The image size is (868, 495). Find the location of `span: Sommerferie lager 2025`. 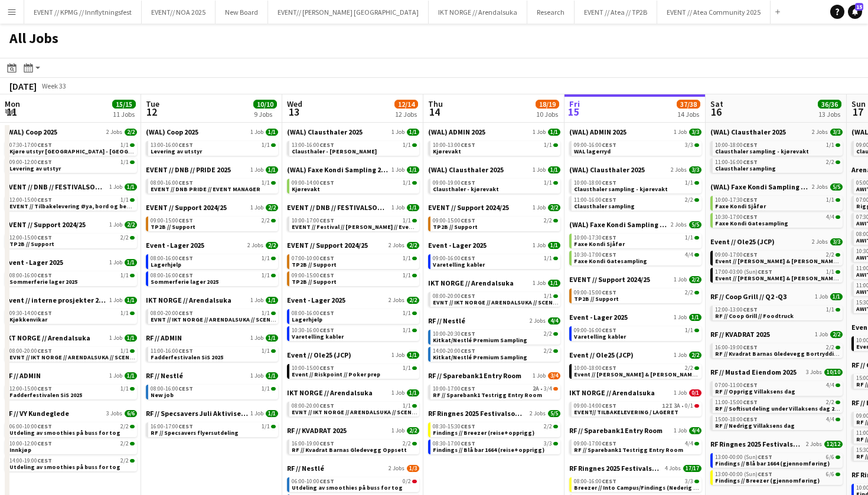

span: Sommerferie lager 2025 is located at coordinates (43, 282).